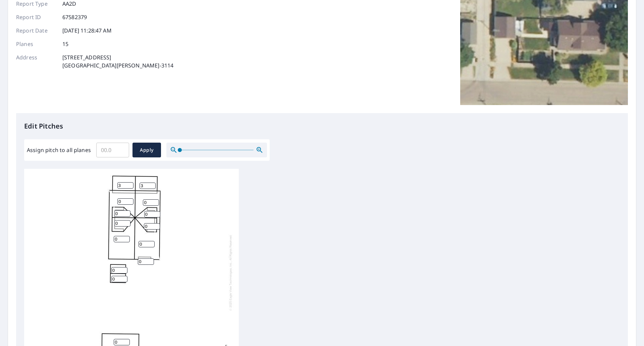 This screenshot has height=346, width=644. I want to click on input: 00.0, so click(112, 150).